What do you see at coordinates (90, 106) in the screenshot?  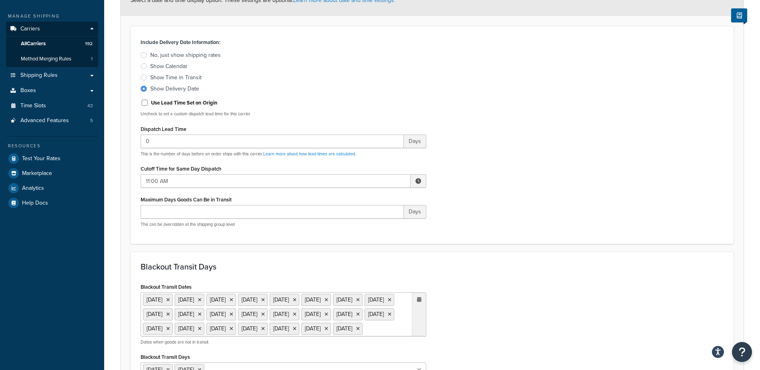 I see `span: 43` at bounding box center [90, 106].